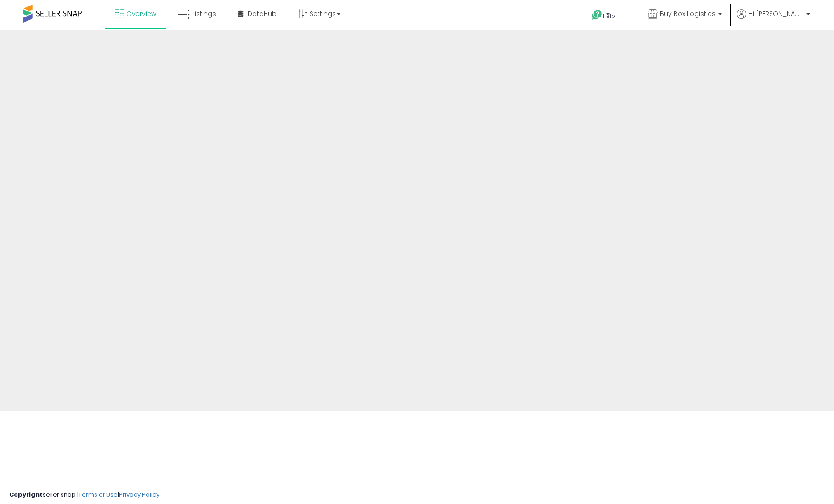 Image resolution: width=834 pixels, height=504 pixels. I want to click on span: Help, so click(609, 16).